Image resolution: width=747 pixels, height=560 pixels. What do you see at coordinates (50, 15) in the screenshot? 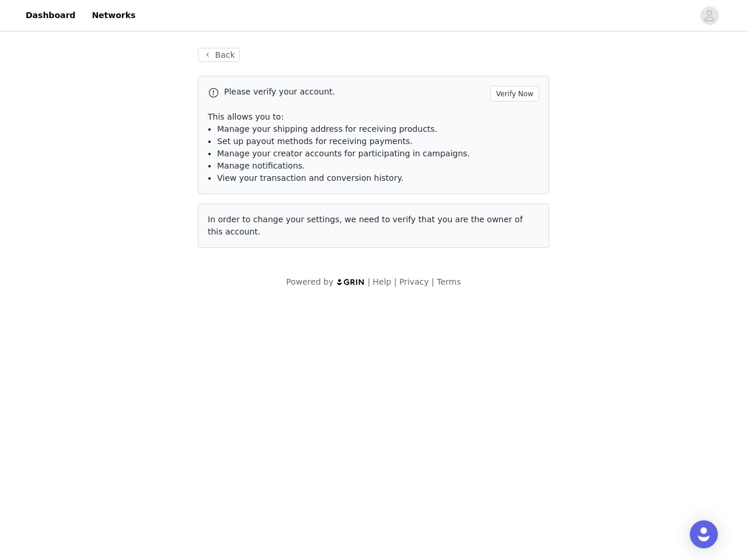
I see `a: Dashboard` at bounding box center [50, 15].